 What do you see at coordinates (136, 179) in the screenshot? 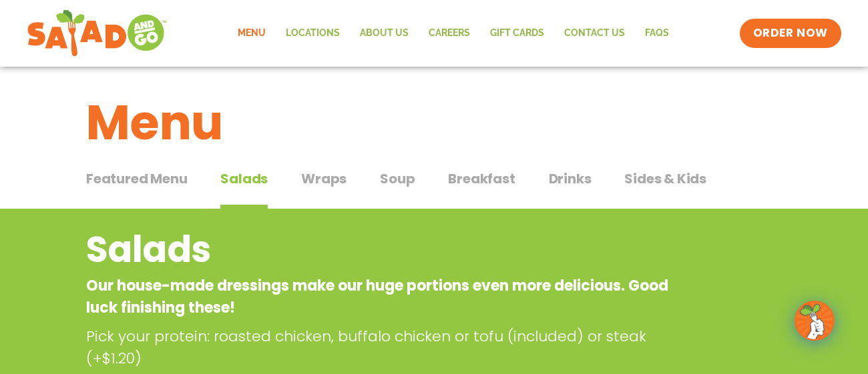
I see `span: Featured Menu` at bounding box center [136, 179].